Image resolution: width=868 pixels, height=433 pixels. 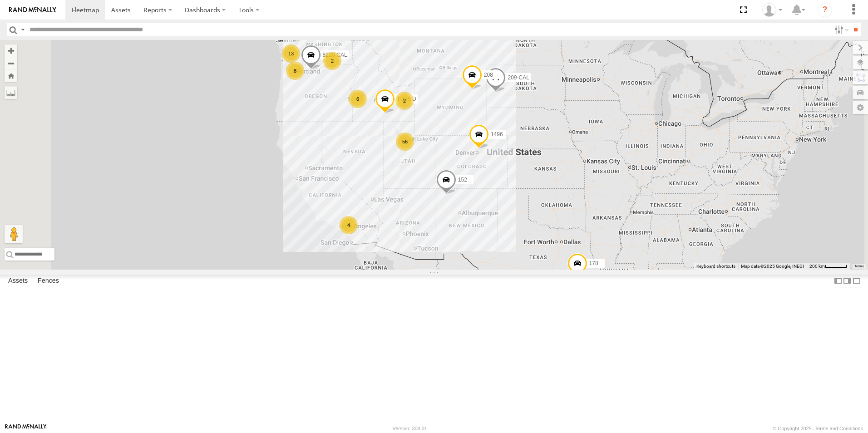 What do you see at coordinates (828, 266) in the screenshot?
I see `button: Map Scale: 200 km per 45 pixels` at bounding box center [828, 266].